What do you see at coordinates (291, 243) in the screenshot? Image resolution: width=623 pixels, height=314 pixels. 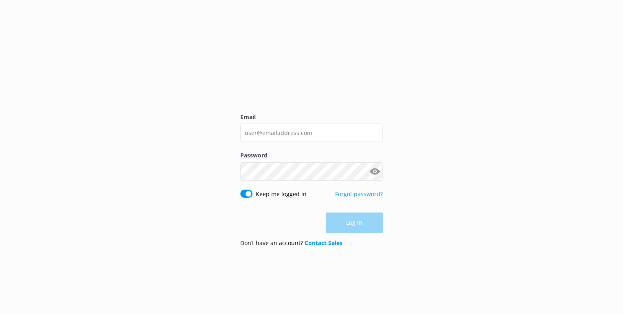 I see `p: Don’t have an account?` at bounding box center [291, 243].